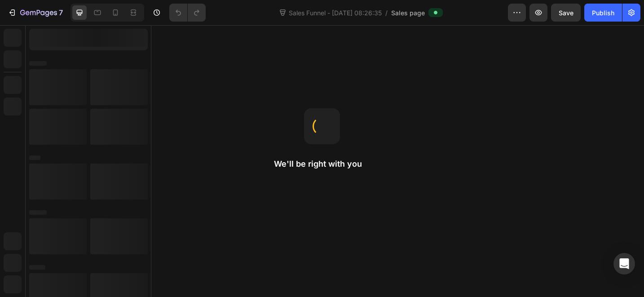 The image size is (644, 297). I want to click on button: Publish, so click(603, 13).